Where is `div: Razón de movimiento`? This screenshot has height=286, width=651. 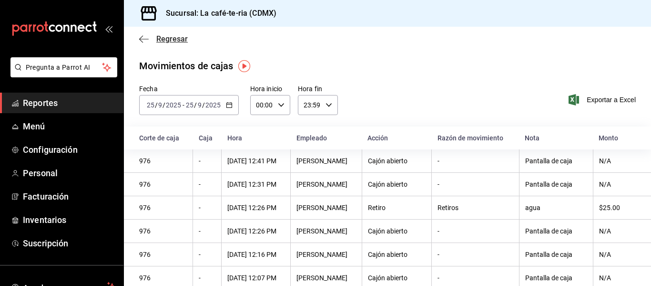 div: Razón de movimiento is located at coordinates (475, 138).